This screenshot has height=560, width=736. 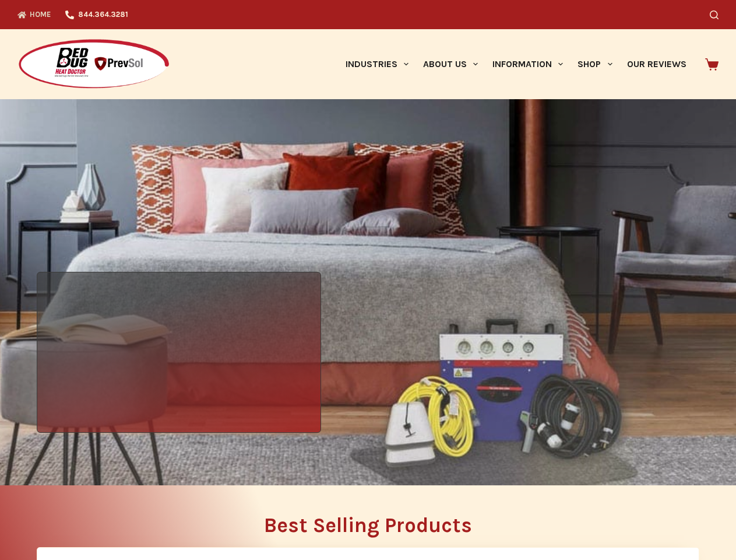 What do you see at coordinates (657, 64) in the screenshot?
I see `a: Our Reviews` at bounding box center [657, 64].